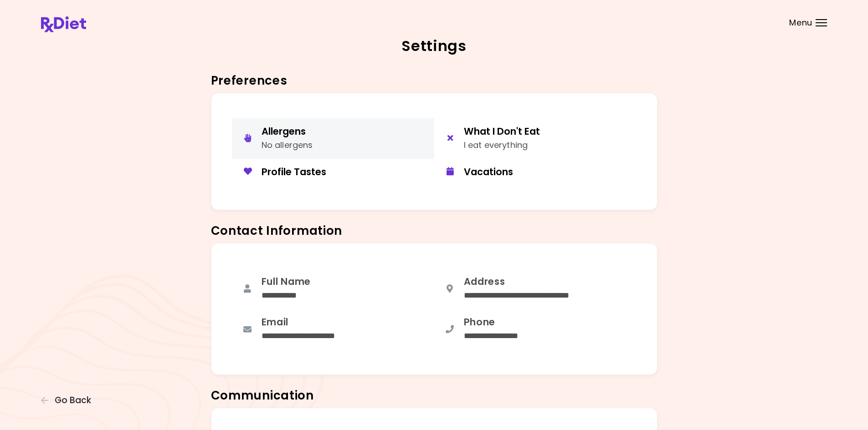  Describe the element at coordinates (800, 23) in the screenshot. I see `span: Menu` at that location.